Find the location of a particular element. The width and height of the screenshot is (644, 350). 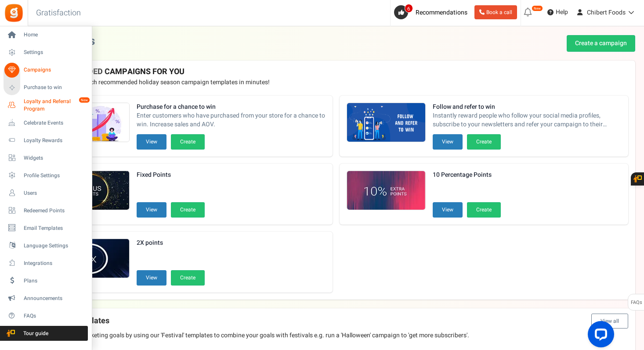

a: Celebrate Events is located at coordinates (46, 123).